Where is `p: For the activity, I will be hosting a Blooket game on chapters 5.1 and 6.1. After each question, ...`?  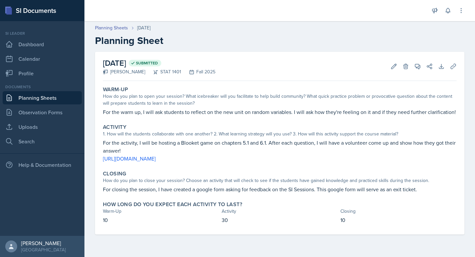
p: For the activity, I will be hosting a Blooket game on chapters 5.1 and 6.1. After each question, ... is located at coordinates (280, 146).